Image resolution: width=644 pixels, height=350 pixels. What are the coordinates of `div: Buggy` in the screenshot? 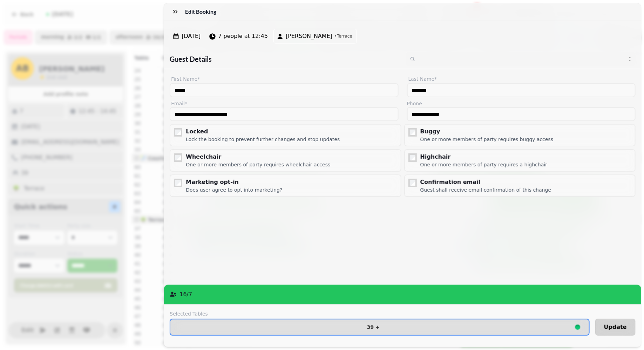 It's located at (487, 131).